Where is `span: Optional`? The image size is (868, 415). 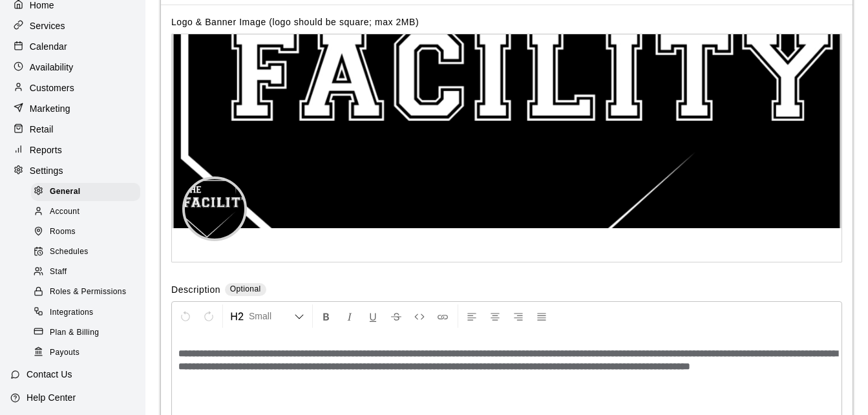
span: Optional is located at coordinates (246, 288).